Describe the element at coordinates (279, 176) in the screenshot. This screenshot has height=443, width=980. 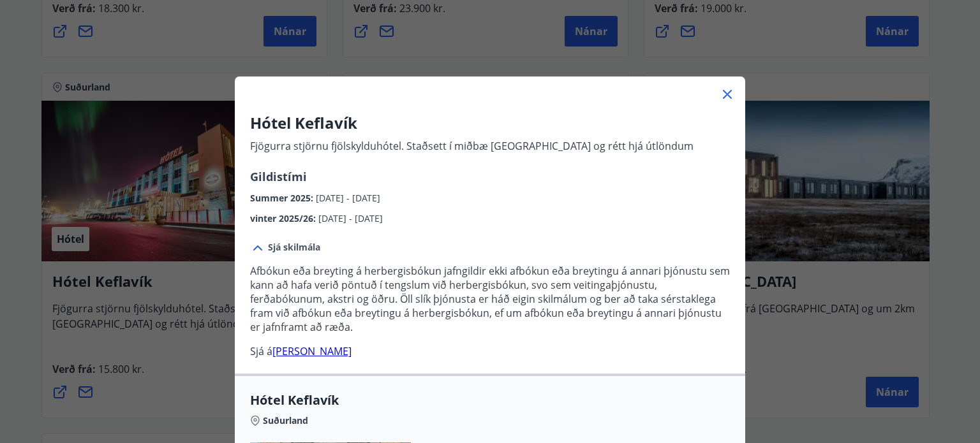
I see `span: Gildistími` at that location.